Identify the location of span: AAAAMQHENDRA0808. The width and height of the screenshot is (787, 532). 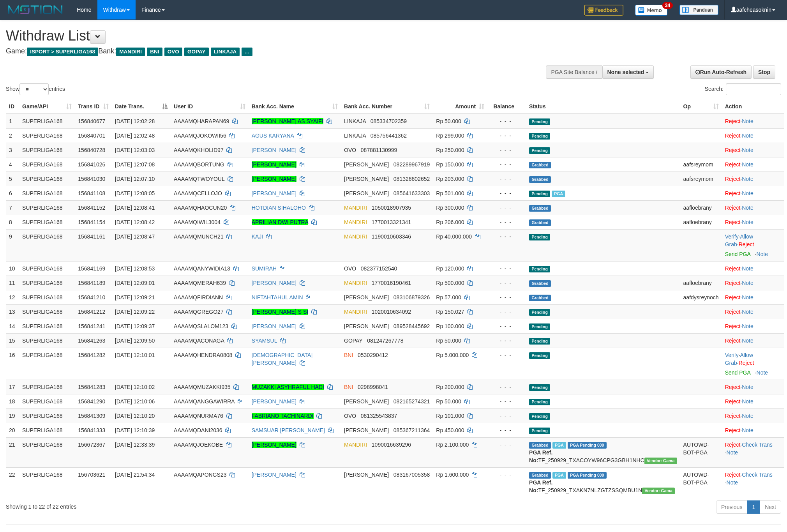
(203, 355).